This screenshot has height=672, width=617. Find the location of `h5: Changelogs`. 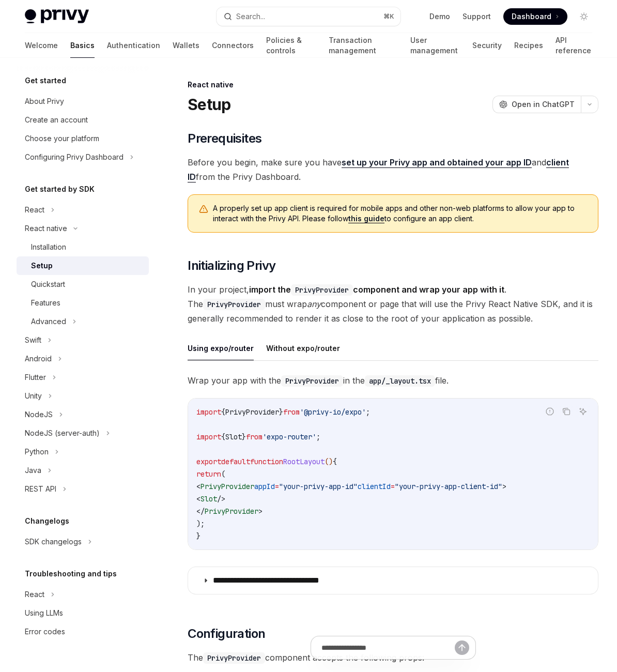

h5: Changelogs is located at coordinates (47, 521).